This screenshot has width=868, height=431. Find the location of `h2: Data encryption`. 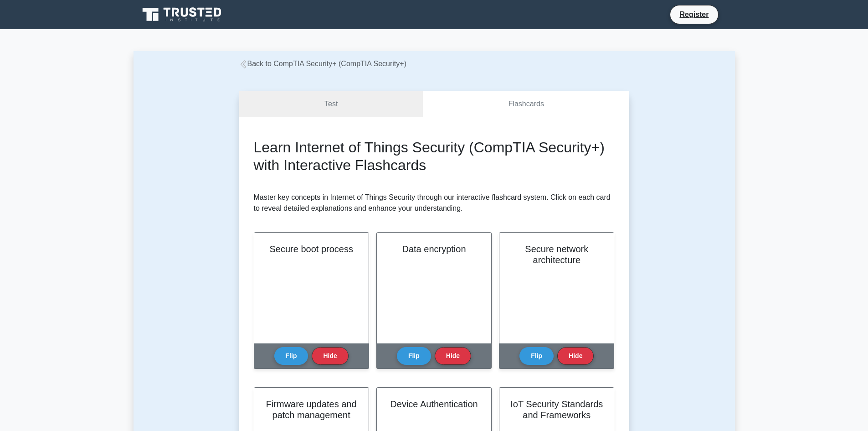

h2: Data encryption is located at coordinates (433, 249).